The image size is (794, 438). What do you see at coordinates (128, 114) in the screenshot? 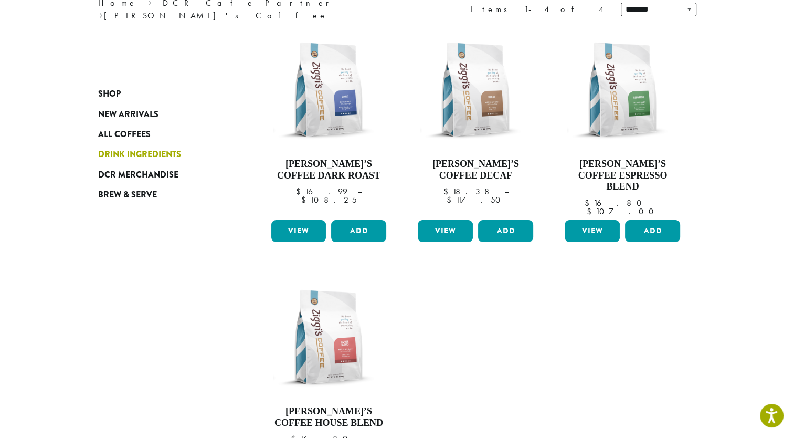
I see `span: New Arrivals` at bounding box center [128, 114].